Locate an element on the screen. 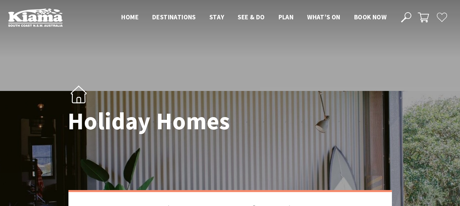  span: Destinations is located at coordinates (174, 17).